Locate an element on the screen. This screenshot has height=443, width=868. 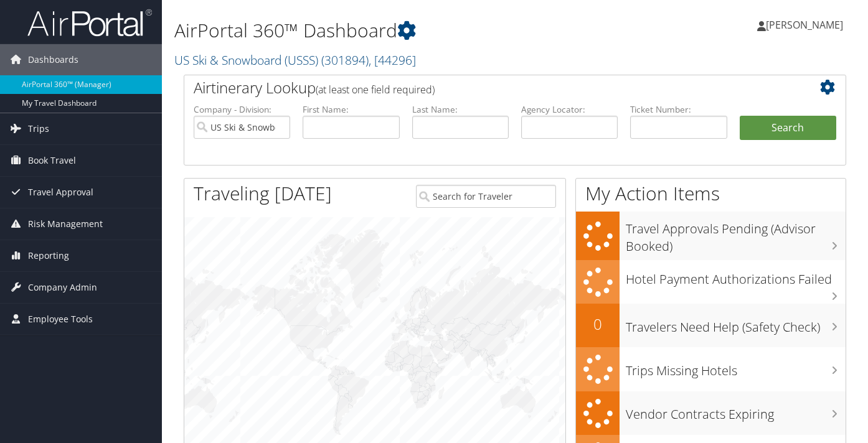
a: Vendor Contracts Expiring is located at coordinates (710, 413).